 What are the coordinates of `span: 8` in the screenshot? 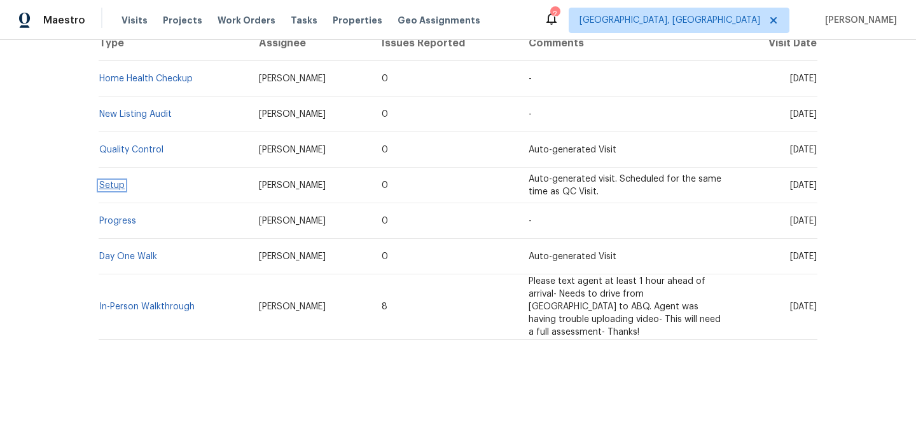 It's located at (384, 307).